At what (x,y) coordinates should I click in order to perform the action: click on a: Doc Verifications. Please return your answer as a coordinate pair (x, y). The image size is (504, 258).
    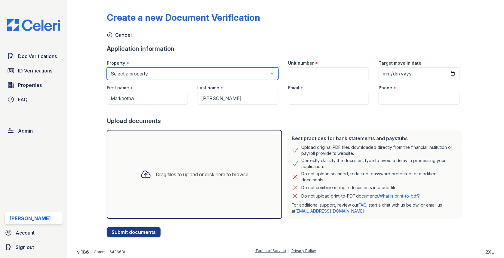
    Looking at the image, I should click on (34, 56).